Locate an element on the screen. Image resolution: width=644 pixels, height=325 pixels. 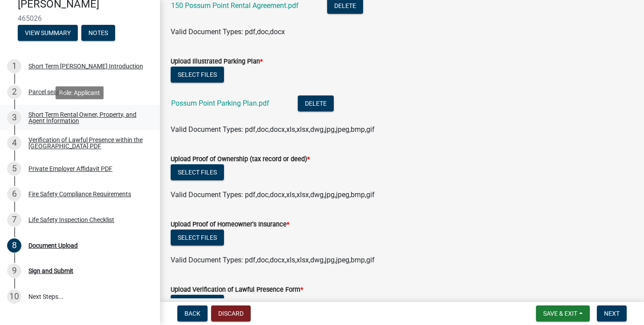
div: Role: Applicant is located at coordinates (80, 92).